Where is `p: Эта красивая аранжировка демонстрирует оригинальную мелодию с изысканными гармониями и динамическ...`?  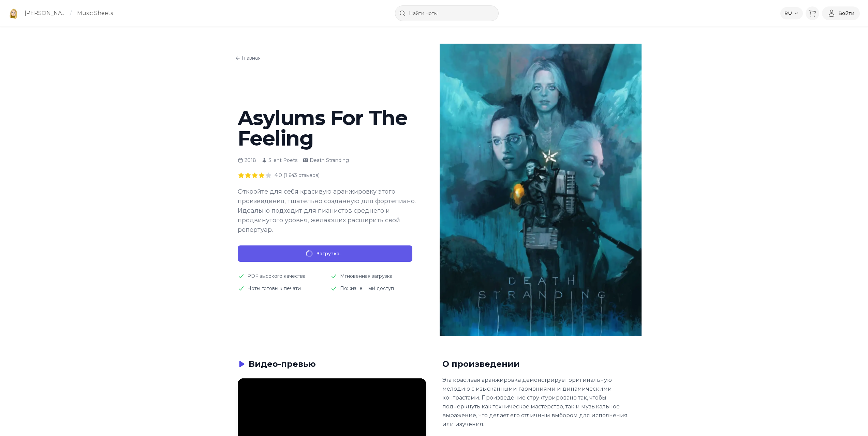
p: Эта красивая аранжировка демонстрирует оригинальную мелодию с изысканными гармониями и динамическ... is located at coordinates (536, 402).